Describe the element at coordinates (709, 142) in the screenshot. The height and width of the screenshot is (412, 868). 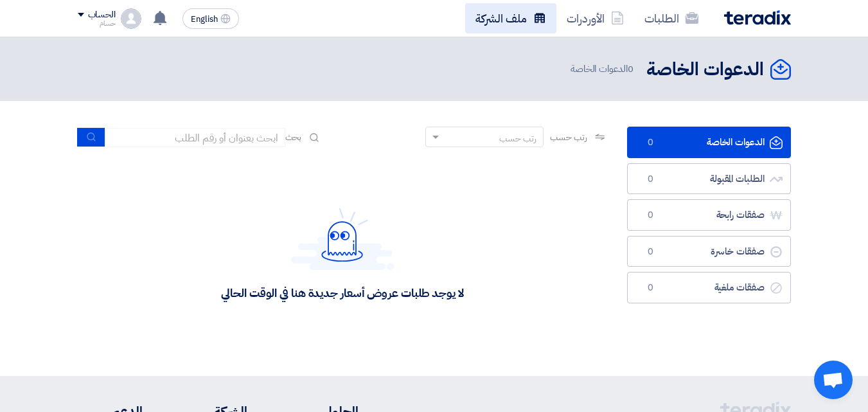
I see `a: الدعوات الخاصة0` at that location.